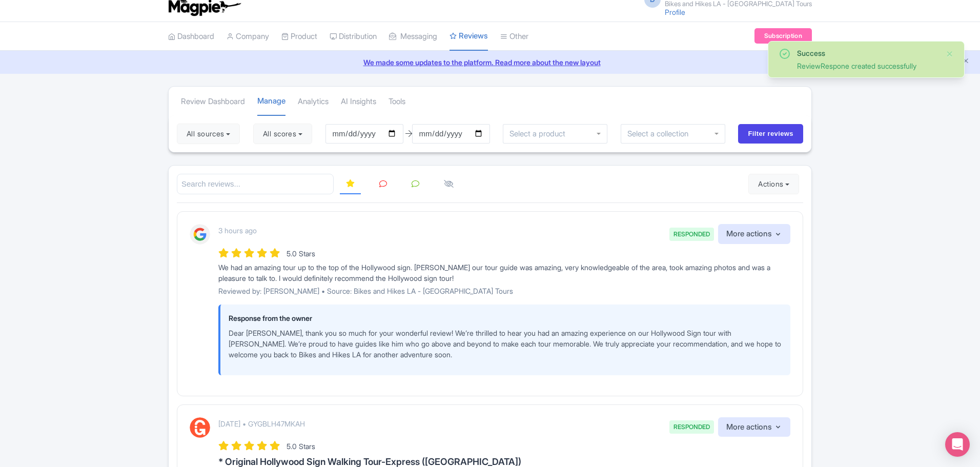  What do you see at coordinates (353, 36) in the screenshot?
I see `a: Distribution` at bounding box center [353, 36].